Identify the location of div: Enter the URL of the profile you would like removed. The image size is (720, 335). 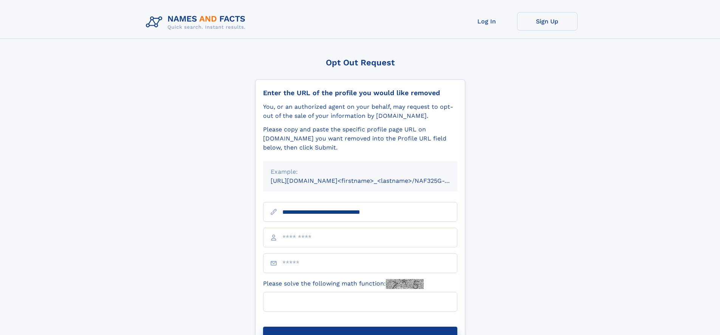
(360, 93).